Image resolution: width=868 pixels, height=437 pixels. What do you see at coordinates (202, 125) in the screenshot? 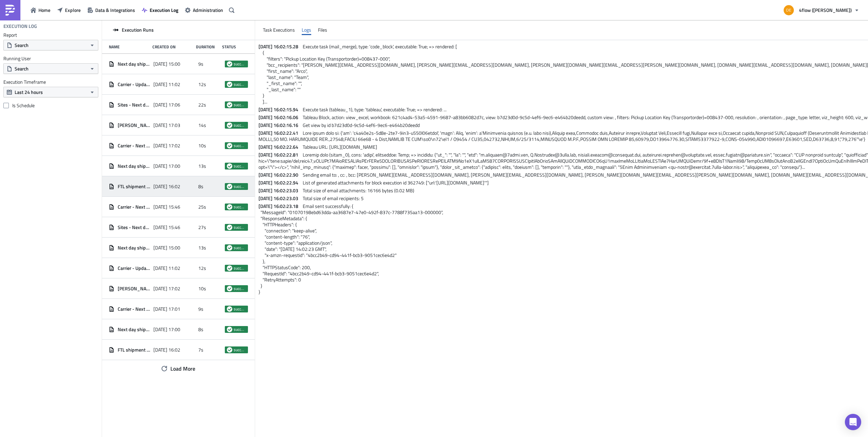
I see `span: 14s` at bounding box center [202, 125].